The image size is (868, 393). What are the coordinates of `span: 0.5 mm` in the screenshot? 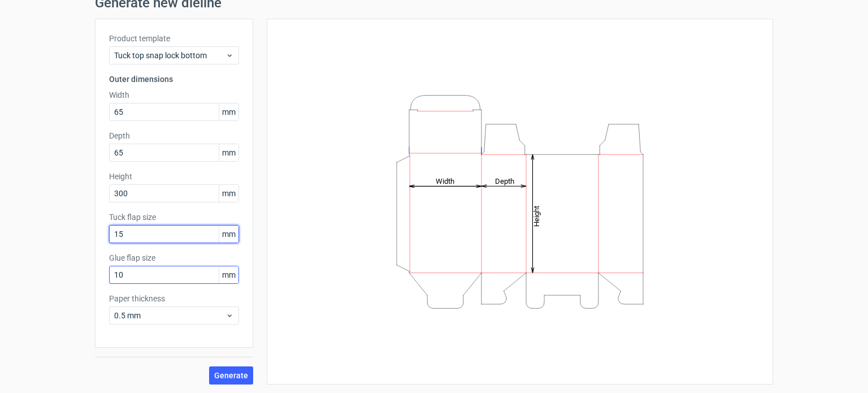 It's located at (170, 315).